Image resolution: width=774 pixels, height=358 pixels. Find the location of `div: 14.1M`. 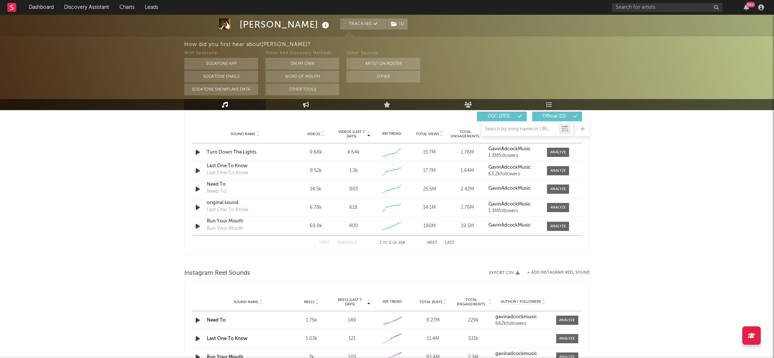

div: 14.1M is located at coordinates (429, 208).